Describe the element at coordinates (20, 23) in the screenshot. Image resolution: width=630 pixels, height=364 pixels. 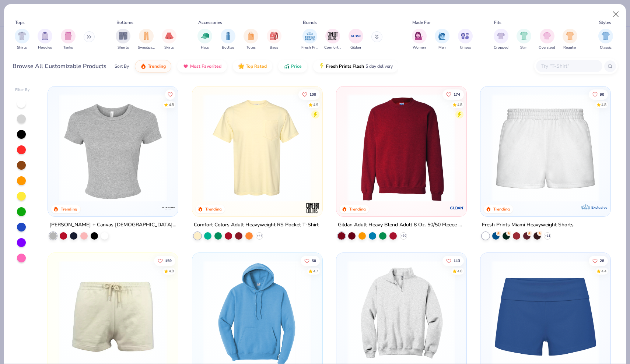
I see `div: Tops` at that location.